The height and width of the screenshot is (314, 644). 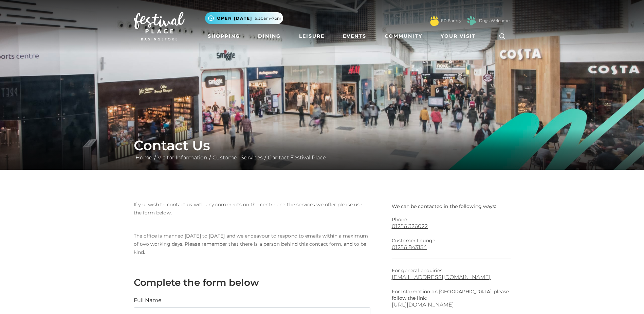 I want to click on a: Customer Services, so click(x=238, y=157).